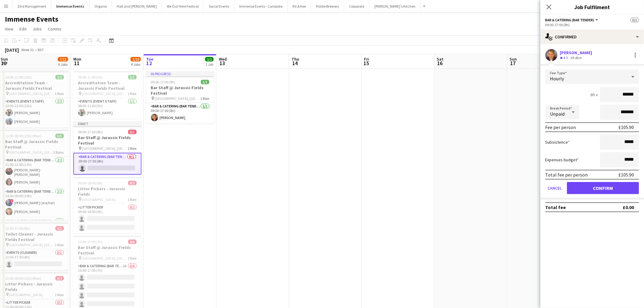 Image resolution: width=644 pixels, height=308 pixels. What do you see at coordinates (367, 59) in the screenshot?
I see `span: Fri` at bounding box center [367, 59].